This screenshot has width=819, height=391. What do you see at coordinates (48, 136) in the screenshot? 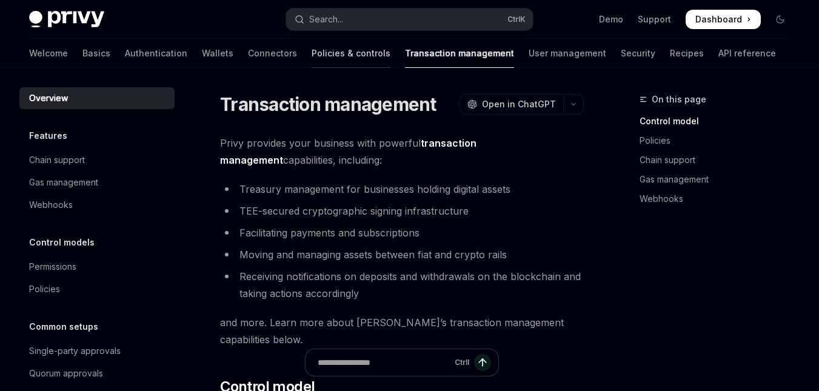
I see `h5: Features` at bounding box center [48, 136].